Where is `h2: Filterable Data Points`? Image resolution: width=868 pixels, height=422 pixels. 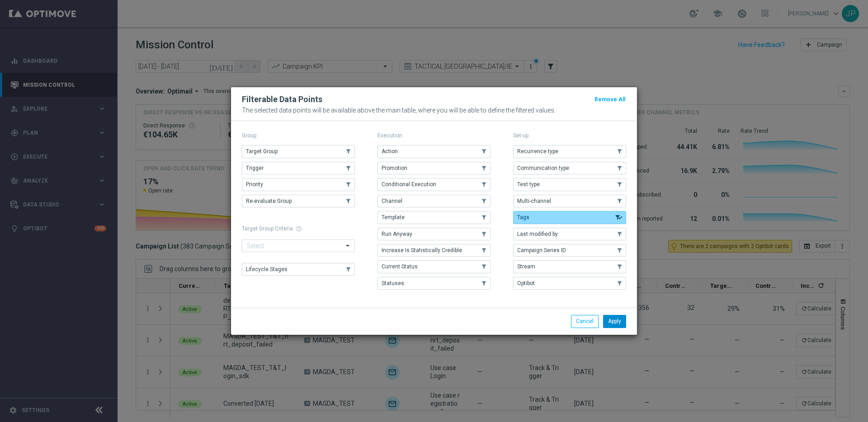 h2: Filterable Data Points is located at coordinates (282, 99).